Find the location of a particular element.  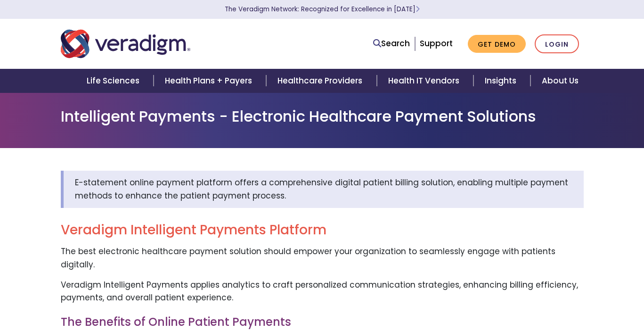

a: Search is located at coordinates (391, 43).